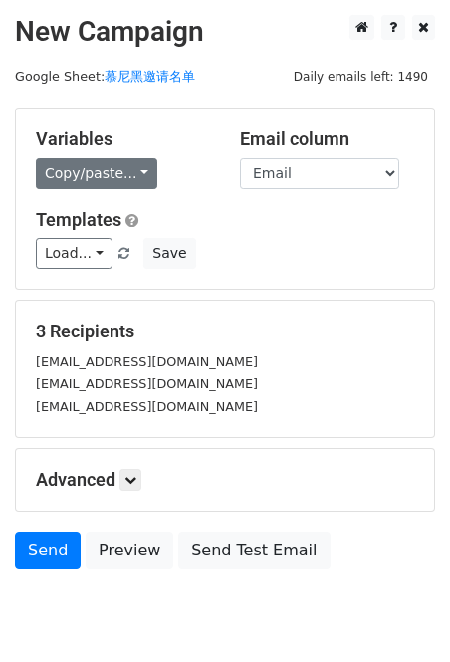  Describe the element at coordinates (97, 173) in the screenshot. I see `a: Copy/paste...` at that location.